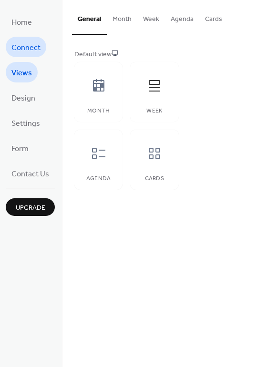  What do you see at coordinates (98, 179) in the screenshot?
I see `div: Agenda` at bounding box center [98, 179].